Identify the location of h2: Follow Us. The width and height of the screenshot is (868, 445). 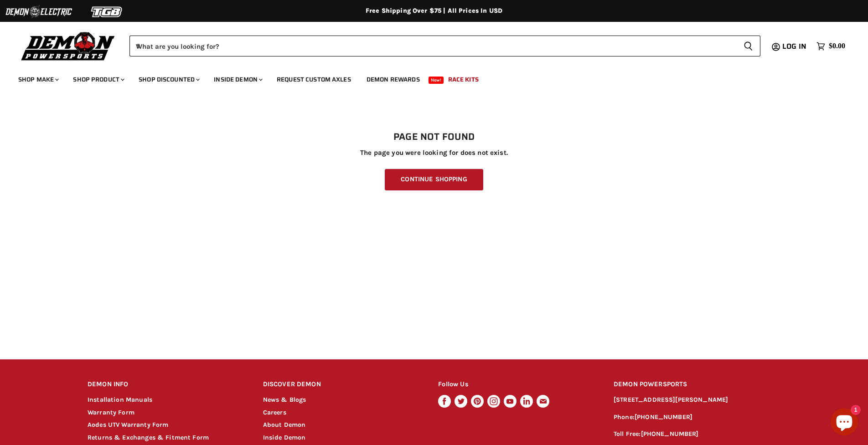
(517, 384).